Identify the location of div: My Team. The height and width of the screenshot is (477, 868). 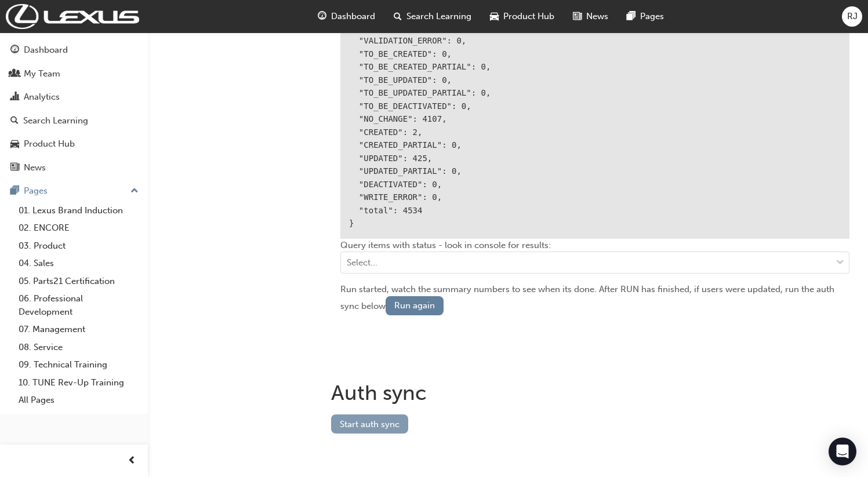
(42, 74).